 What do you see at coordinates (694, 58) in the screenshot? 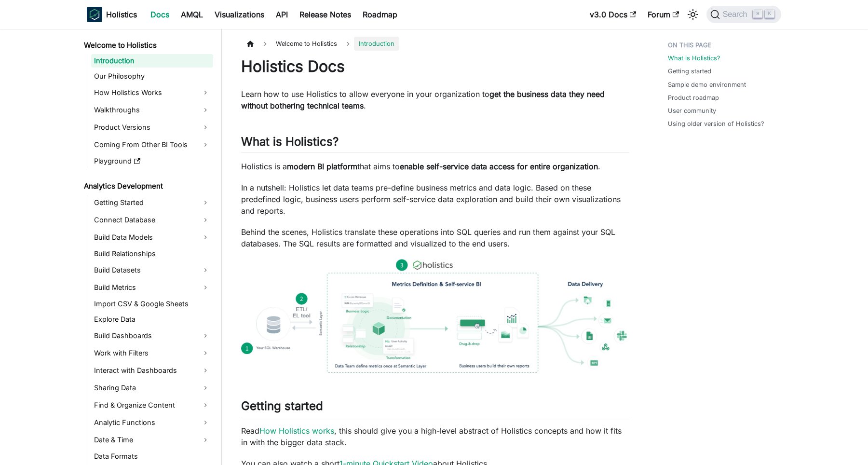
I see `a: What is Holistics?` at bounding box center [694, 58].